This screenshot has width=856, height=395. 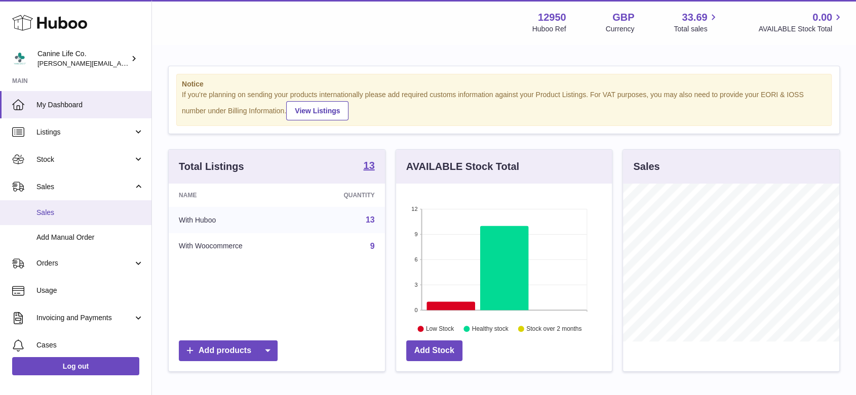 What do you see at coordinates (434, 351) in the screenshot?
I see `a: Add Stock` at bounding box center [434, 351].